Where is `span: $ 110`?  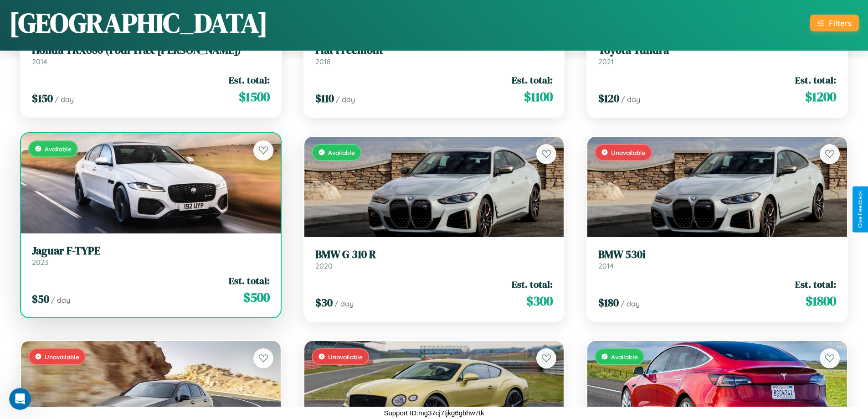
span: $ 110 is located at coordinates (325, 98).